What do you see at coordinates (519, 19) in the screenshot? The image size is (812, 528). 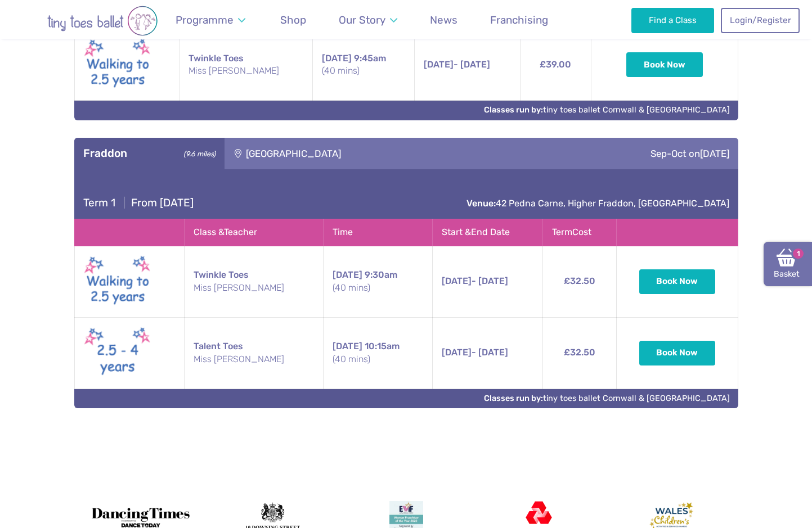 I see `a: Franchising` at bounding box center [519, 19].